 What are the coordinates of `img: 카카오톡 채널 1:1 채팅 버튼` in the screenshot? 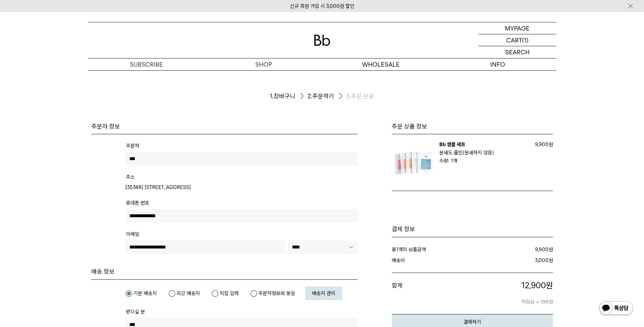 It's located at (616, 308).